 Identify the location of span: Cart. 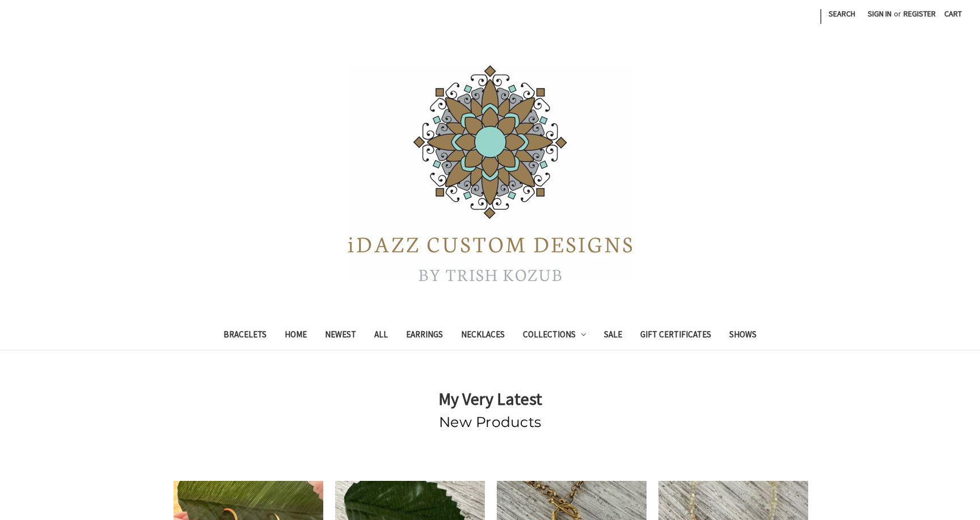
(952, 13).